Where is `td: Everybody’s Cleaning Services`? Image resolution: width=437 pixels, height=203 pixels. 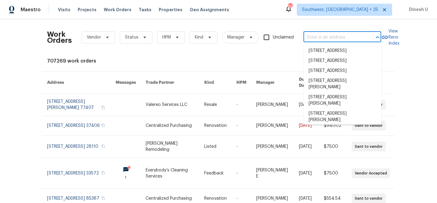
td: Everybody’s Cleaning Services is located at coordinates (170, 173).